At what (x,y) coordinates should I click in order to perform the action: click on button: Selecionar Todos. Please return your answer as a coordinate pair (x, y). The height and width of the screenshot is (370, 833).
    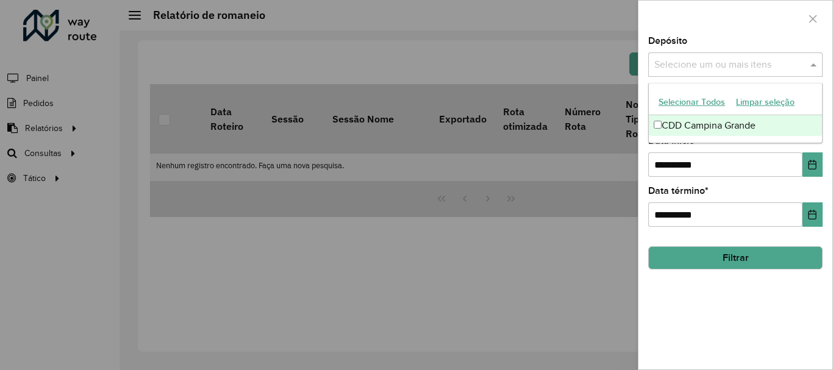
    Looking at the image, I should click on (691, 102).